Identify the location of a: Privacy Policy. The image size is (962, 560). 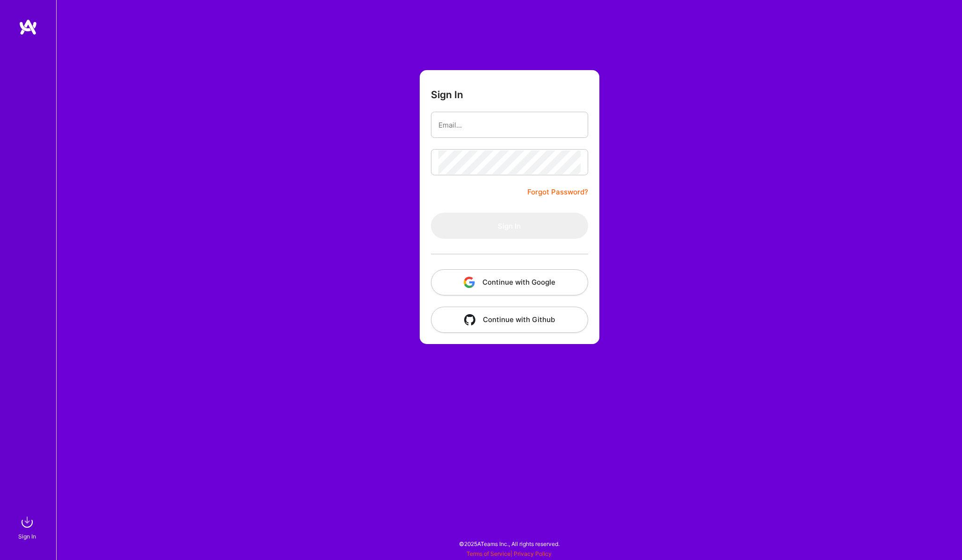
(532, 553).